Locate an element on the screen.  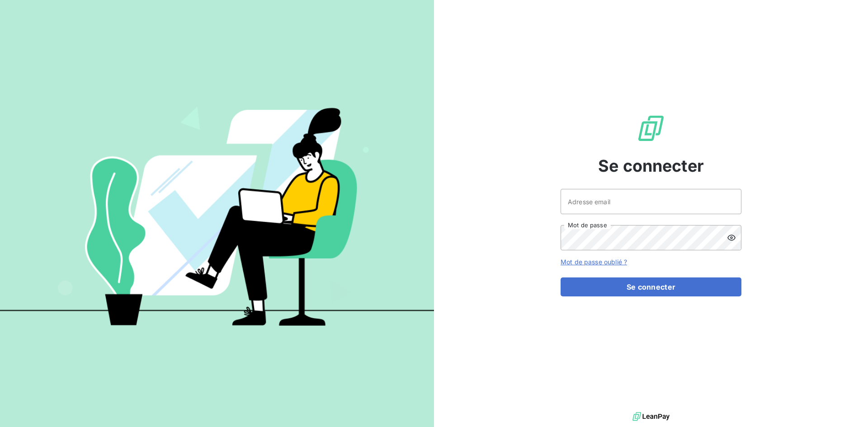
input: placeholder is located at coordinates (651, 202).